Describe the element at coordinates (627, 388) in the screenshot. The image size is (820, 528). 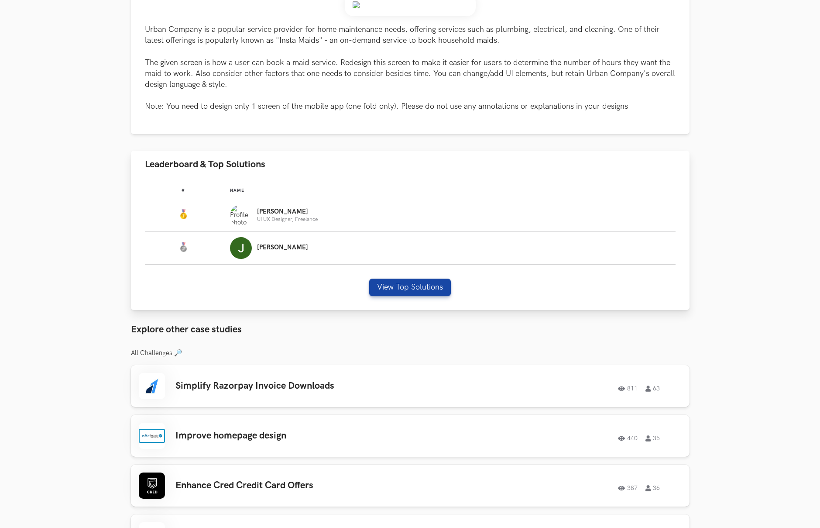
I see `span: 811` at that location.